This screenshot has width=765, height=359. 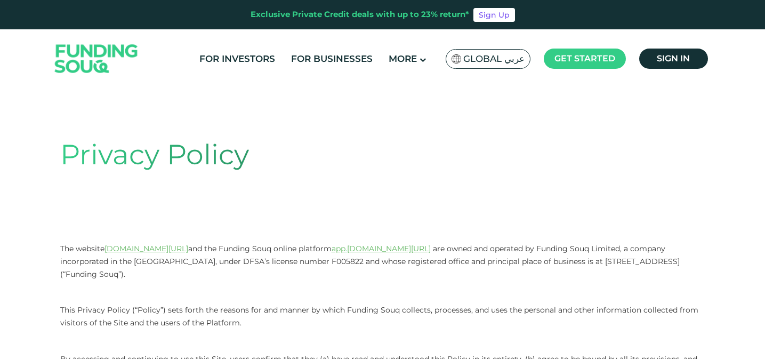 What do you see at coordinates (260, 249) in the screenshot?
I see `span: and the Funding Souq online platform` at bounding box center [260, 249].